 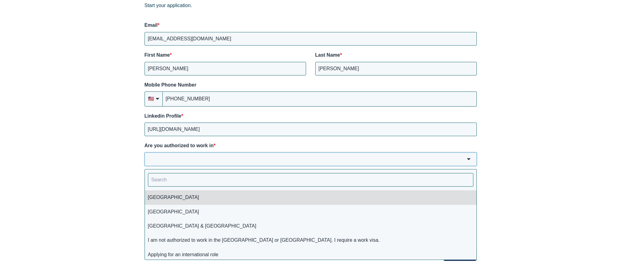 I want to click on span: flag, so click(x=151, y=99).